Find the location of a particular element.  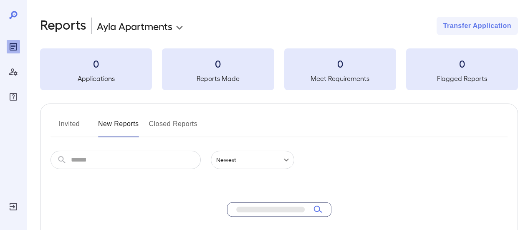

div: FAQ is located at coordinates (13, 97).